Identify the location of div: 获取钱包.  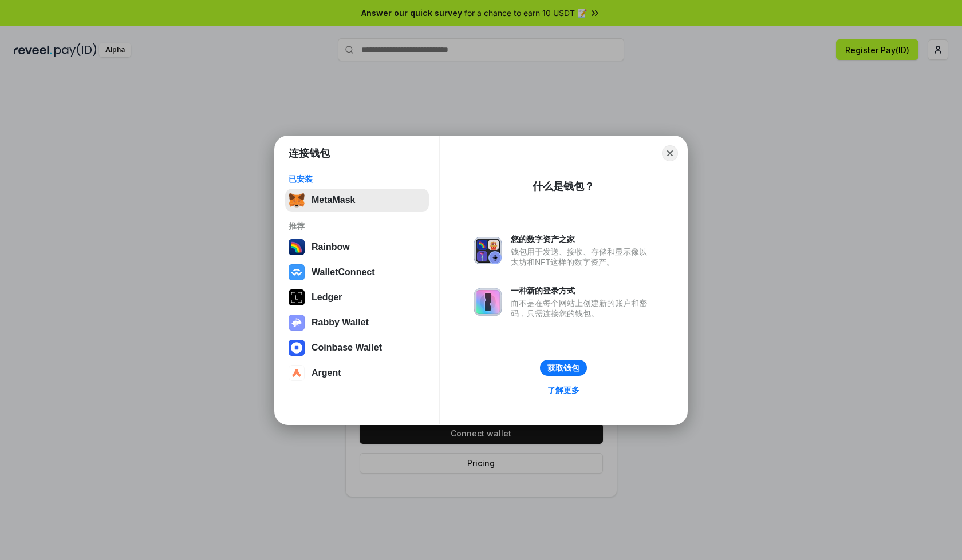
(563, 368).